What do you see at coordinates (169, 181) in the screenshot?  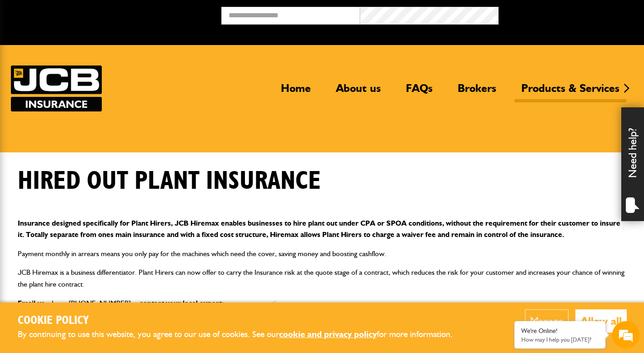 I see `h1: Hired out plant insurance` at bounding box center [169, 181].